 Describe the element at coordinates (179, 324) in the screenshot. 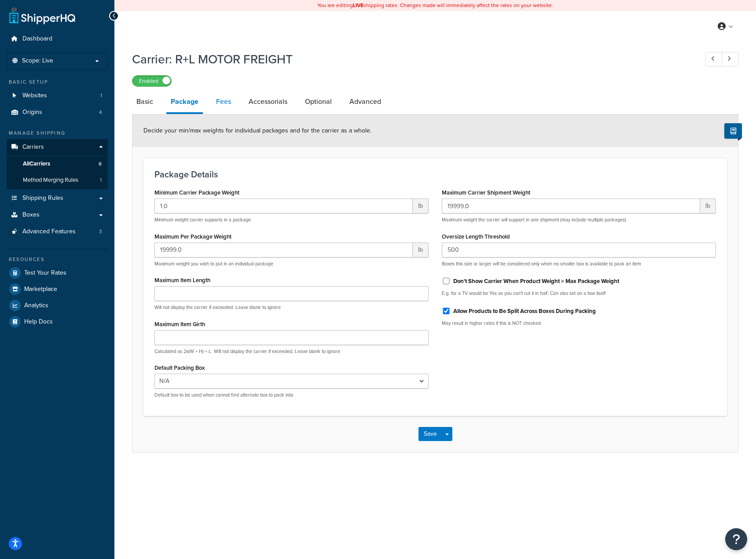

I see `label: Maximum Item Girth` at that location.